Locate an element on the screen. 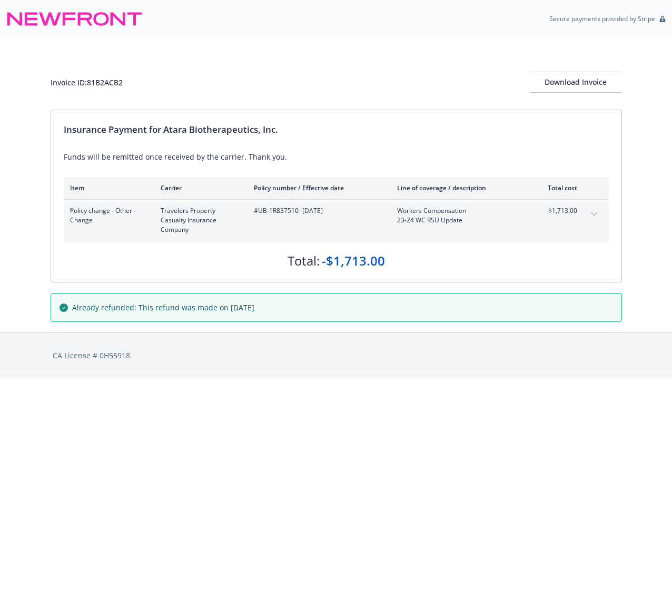 The width and height of the screenshot is (672, 616). div: Item is located at coordinates (107, 187).